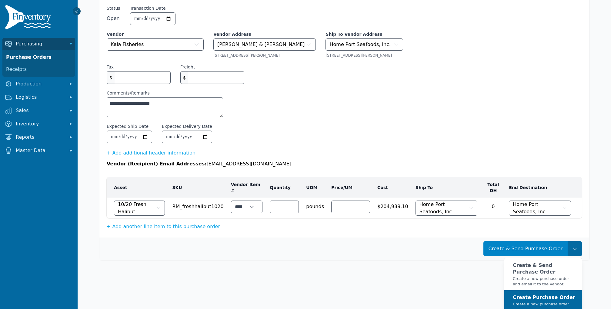  I want to click on span: Open, so click(113, 19).